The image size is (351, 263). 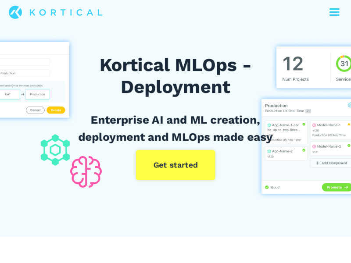 What do you see at coordinates (55, 12) in the screenshot?
I see `img: Kortical logo` at bounding box center [55, 12].